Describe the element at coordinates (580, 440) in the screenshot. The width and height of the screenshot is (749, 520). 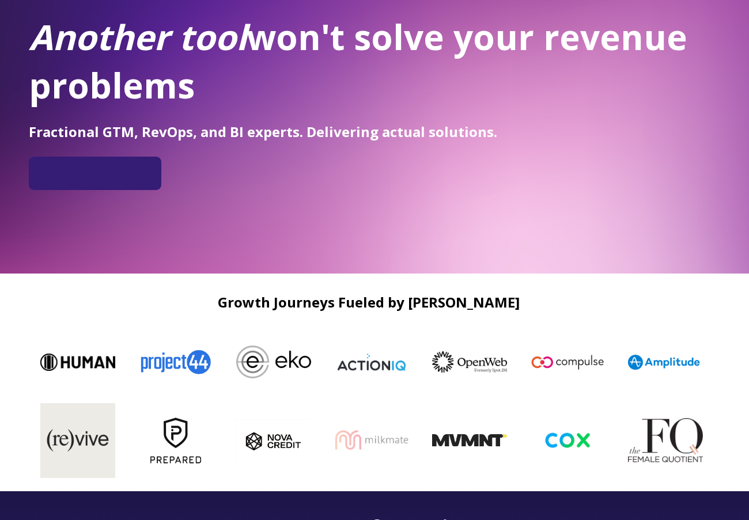
I see `img: cox-logo-og-image` at that location.